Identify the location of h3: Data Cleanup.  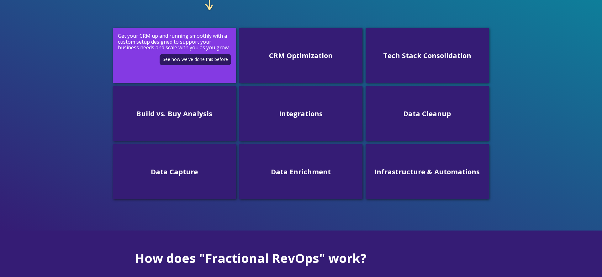
(427, 113).